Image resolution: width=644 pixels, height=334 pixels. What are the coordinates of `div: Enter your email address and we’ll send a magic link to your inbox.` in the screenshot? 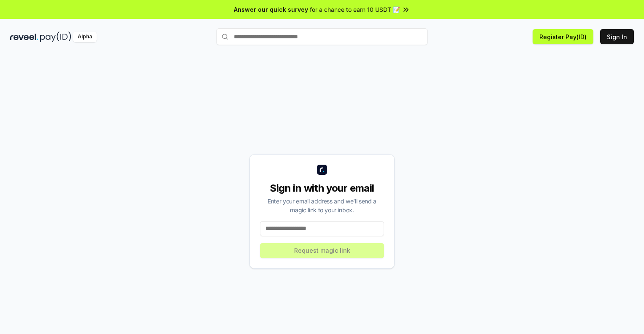 It's located at (322, 206).